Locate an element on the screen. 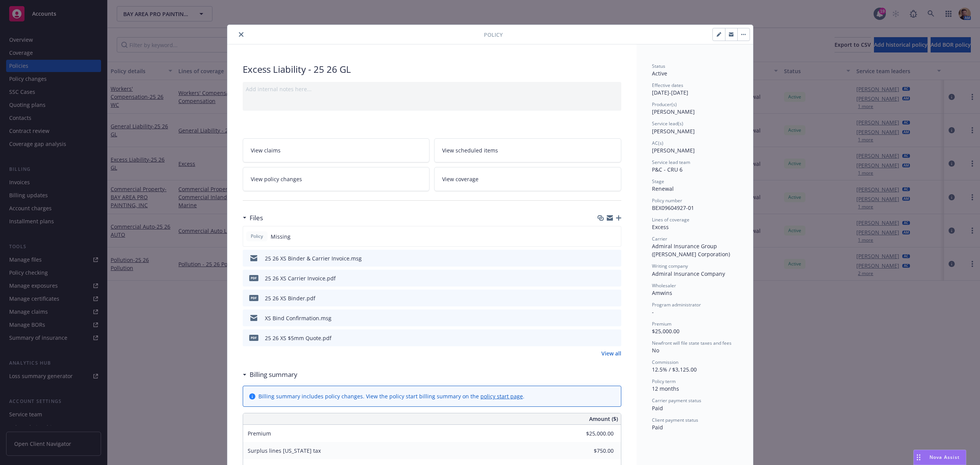  span: $25,000.00 is located at coordinates (666, 331).